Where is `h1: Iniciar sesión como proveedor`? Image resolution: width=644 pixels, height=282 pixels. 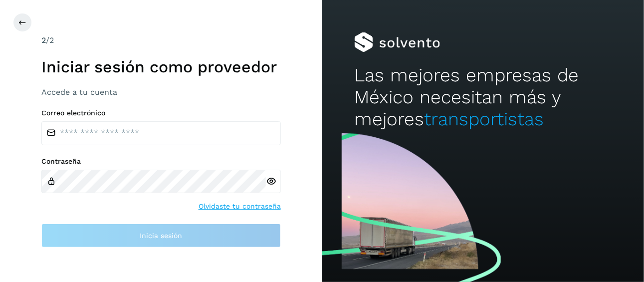 h1: Iniciar sesión como proveedor is located at coordinates (161, 67).